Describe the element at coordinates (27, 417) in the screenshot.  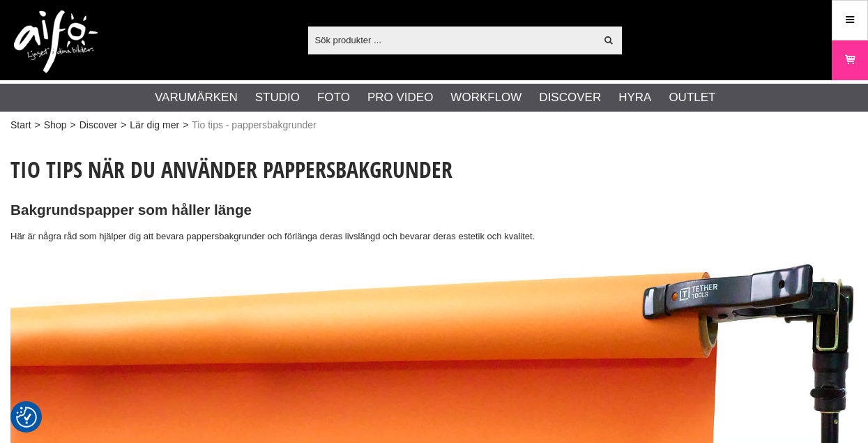
I see `img: Revisit consent button` at that location.